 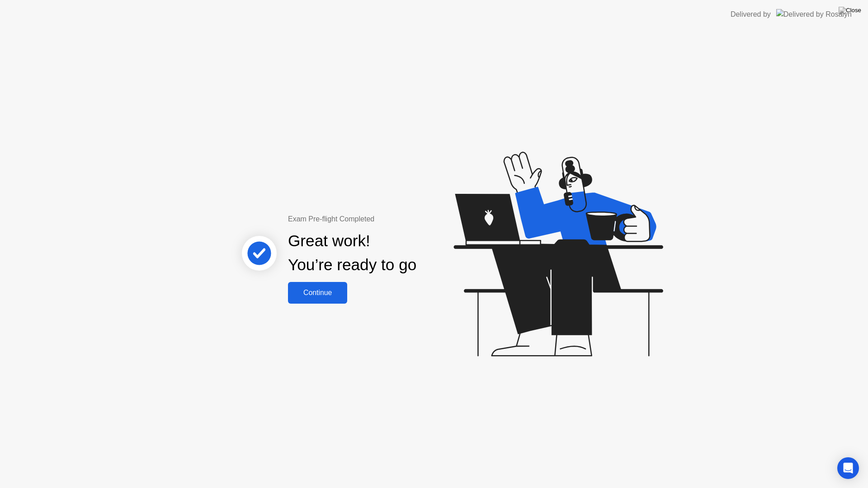 What do you see at coordinates (850, 10) in the screenshot?
I see `img: Close` at bounding box center [850, 10].